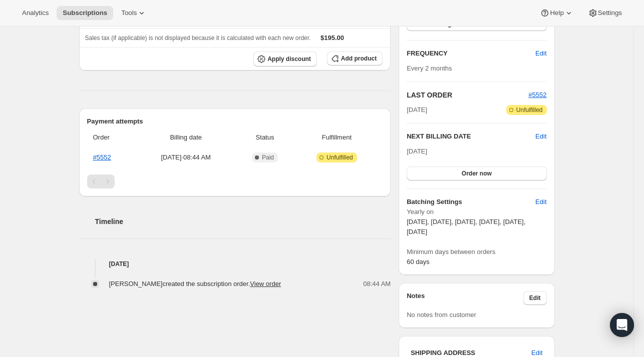 The height and width of the screenshot is (357, 644). What do you see at coordinates (470, 202) in the screenshot?
I see `h6: Batching Settings` at bounding box center [470, 202].